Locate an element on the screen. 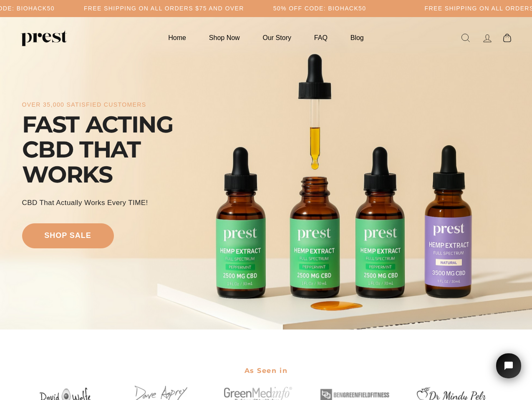 The width and height of the screenshot is (532, 400). ul: Primary is located at coordinates (266, 38).